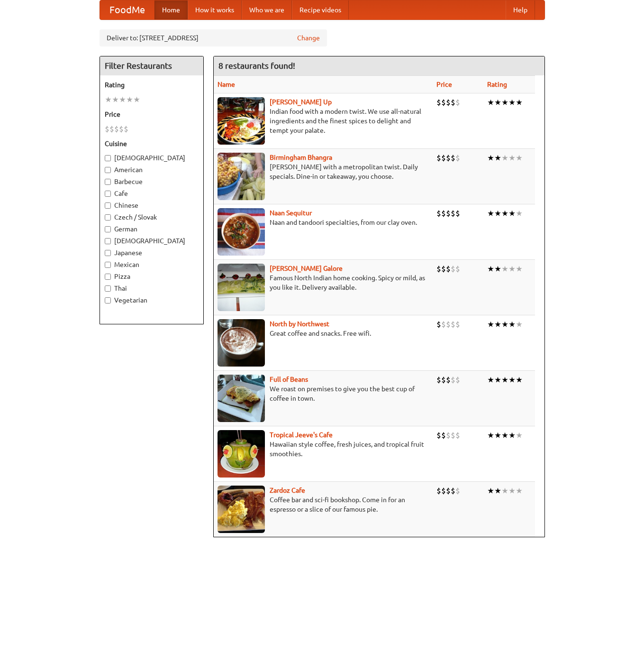 The width and height of the screenshot is (644, 671). Describe the element at coordinates (323, 222) in the screenshot. I see `p: Naan and tandoori specialties, from our clay oven.` at that location.